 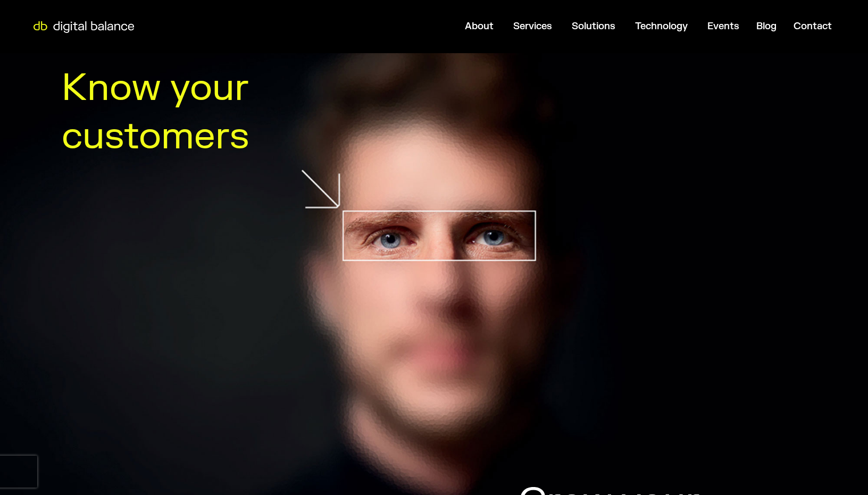 I want to click on a: Solutions, so click(x=593, y=26).